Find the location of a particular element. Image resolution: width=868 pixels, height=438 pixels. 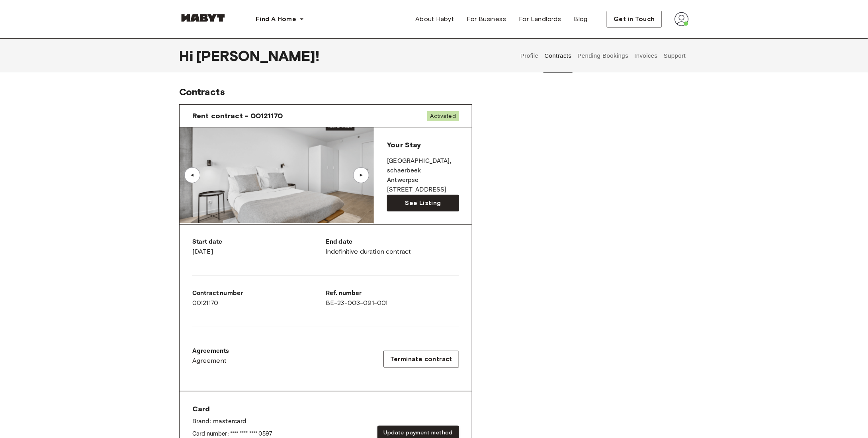

span: Find A Home is located at coordinates (276, 19).